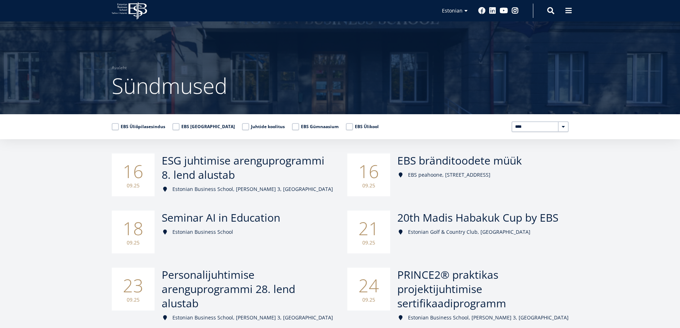 This screenshot has height=328, width=680. What do you see at coordinates (138, 127) in the screenshot?
I see `label: EBS Üliõpilasesindus` at bounding box center [138, 127].